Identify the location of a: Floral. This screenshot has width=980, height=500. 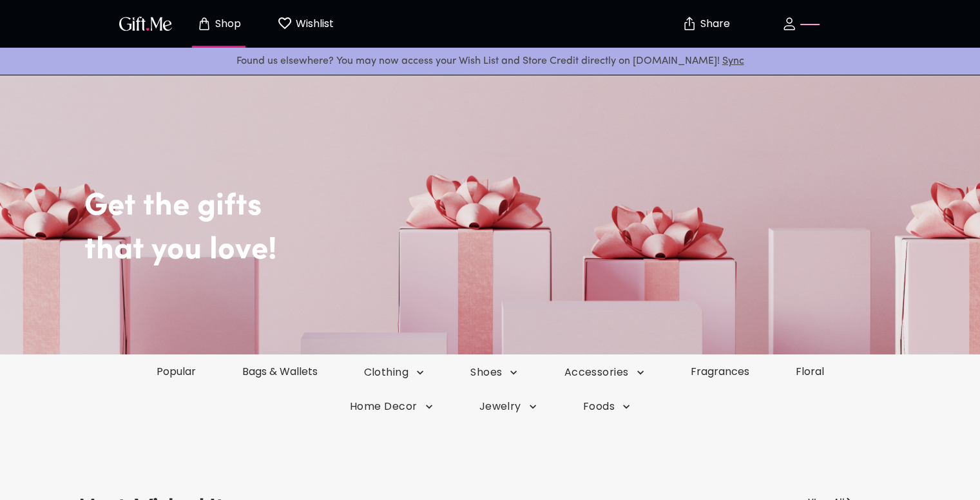
(810, 371).